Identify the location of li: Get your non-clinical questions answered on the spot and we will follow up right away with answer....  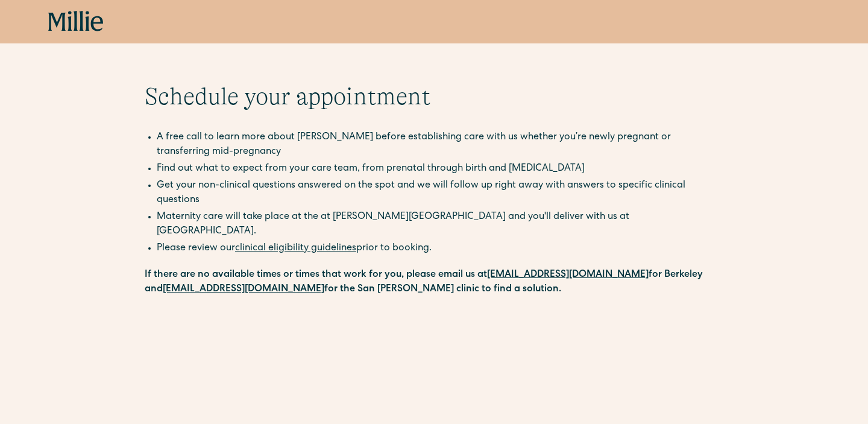
(440, 193).